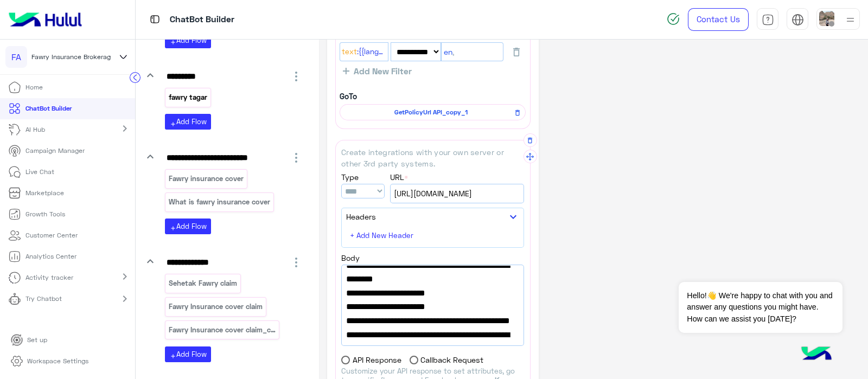  What do you see at coordinates (380, 71) in the screenshot?
I see `span: Add New Filter` at bounding box center [380, 71].